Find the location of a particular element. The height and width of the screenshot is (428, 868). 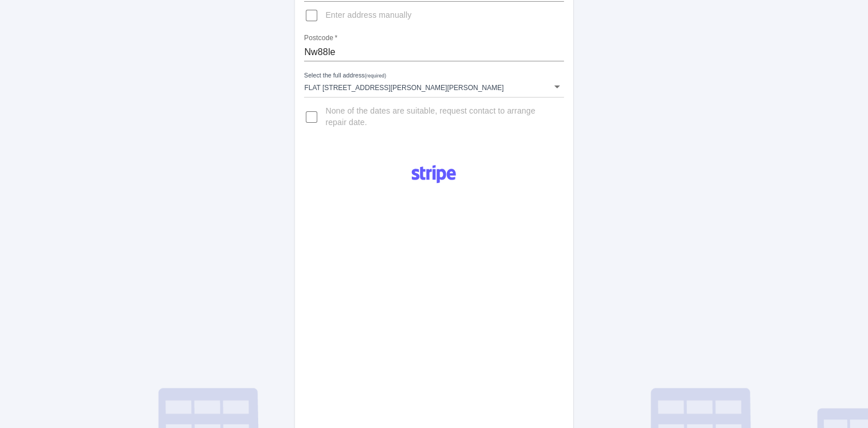

label: Select the full address is located at coordinates (345, 76).